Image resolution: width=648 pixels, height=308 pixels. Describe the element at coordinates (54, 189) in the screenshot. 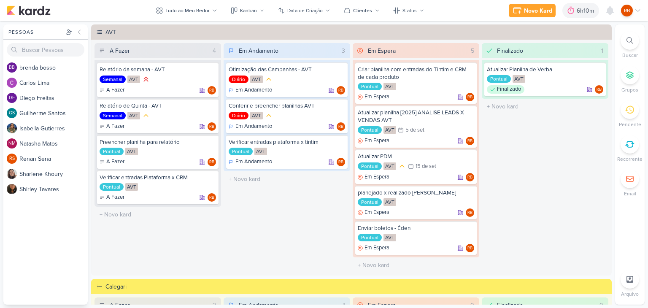

I see `div: S h i r l e y T a v a r e s` at that location.